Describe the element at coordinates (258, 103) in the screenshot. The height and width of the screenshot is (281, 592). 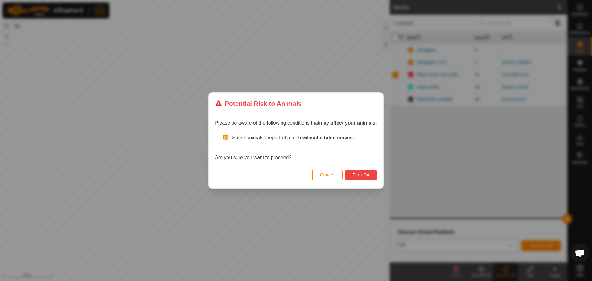
I see `div: Potential Risk to Animals` at that location.